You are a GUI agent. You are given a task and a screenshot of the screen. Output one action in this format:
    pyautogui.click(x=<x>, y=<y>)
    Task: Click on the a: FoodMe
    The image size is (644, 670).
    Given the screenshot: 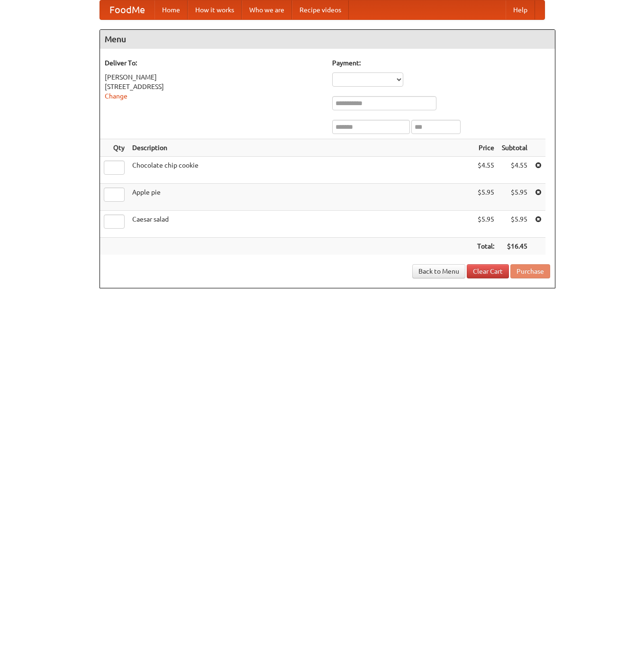 What is the action you would take?
    pyautogui.click(x=127, y=10)
    